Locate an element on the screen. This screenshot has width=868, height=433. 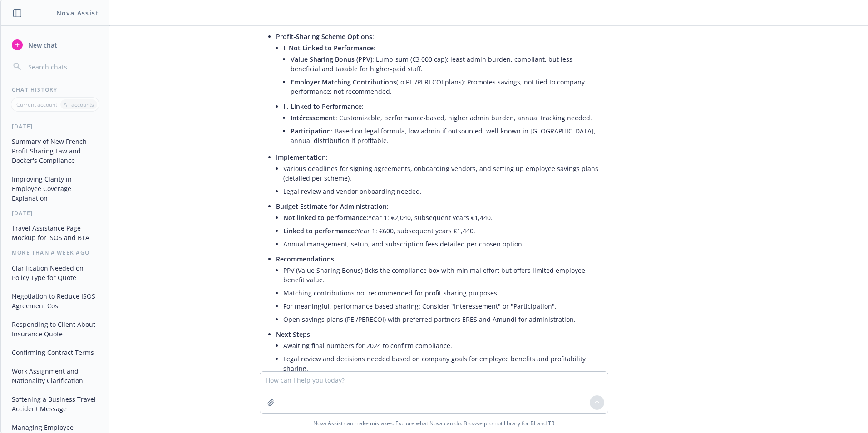
li: (to PEI/PERECOI plans): Promotes savings, not tied to company performance; not recommended. is located at coordinates (445, 86).